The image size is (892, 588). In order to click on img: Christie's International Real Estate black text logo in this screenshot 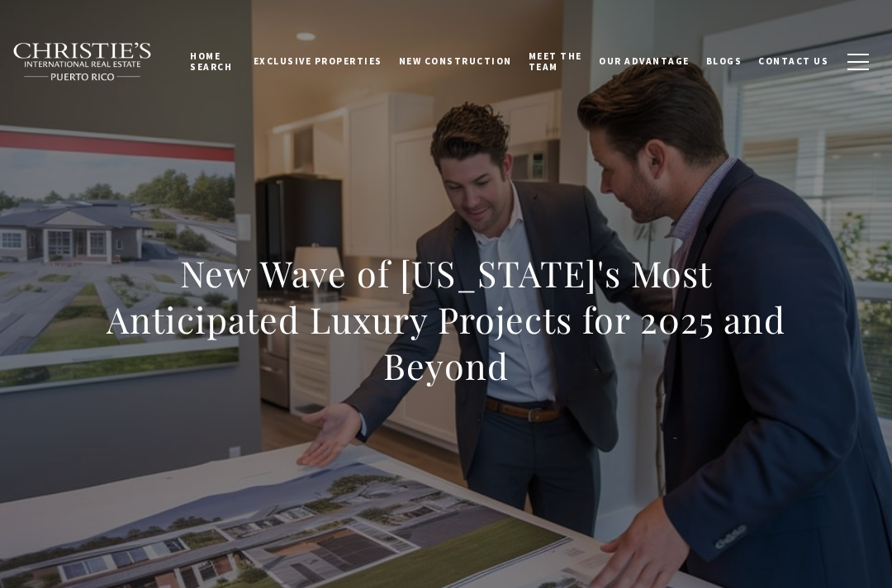, I will do `click(82, 62)`.